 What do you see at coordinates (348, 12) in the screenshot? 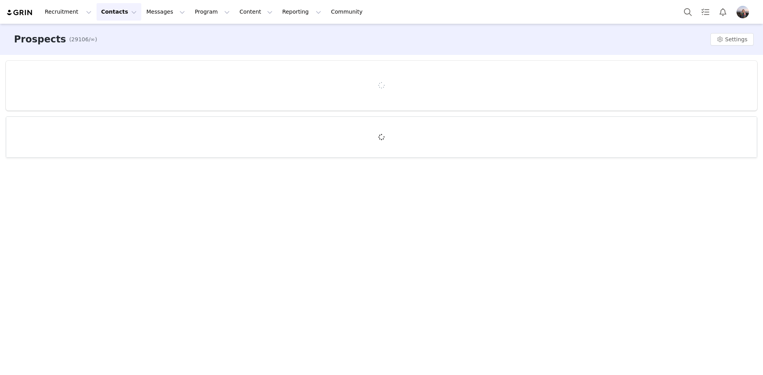
I see `a: Community` at bounding box center [348, 12].